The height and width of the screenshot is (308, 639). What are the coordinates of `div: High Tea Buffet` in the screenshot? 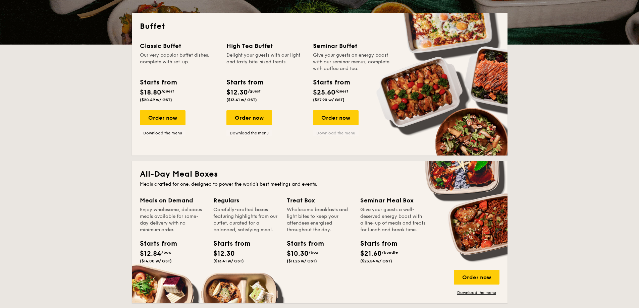 It's located at (266, 46).